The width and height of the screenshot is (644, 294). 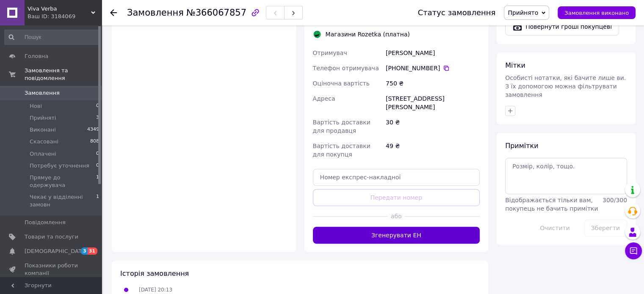 What do you see at coordinates (523, 12) in the screenshot?
I see `span: Прийнято` at bounding box center [523, 12].